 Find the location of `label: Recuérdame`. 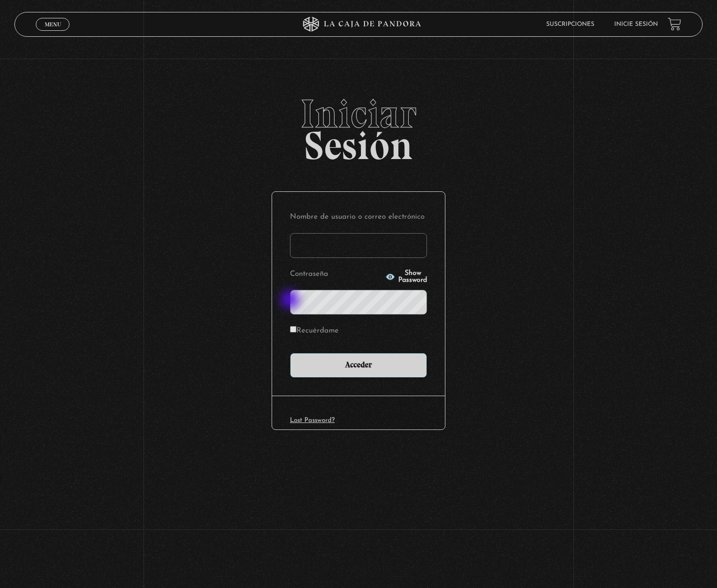

label: Recuérdame is located at coordinates (314, 331).